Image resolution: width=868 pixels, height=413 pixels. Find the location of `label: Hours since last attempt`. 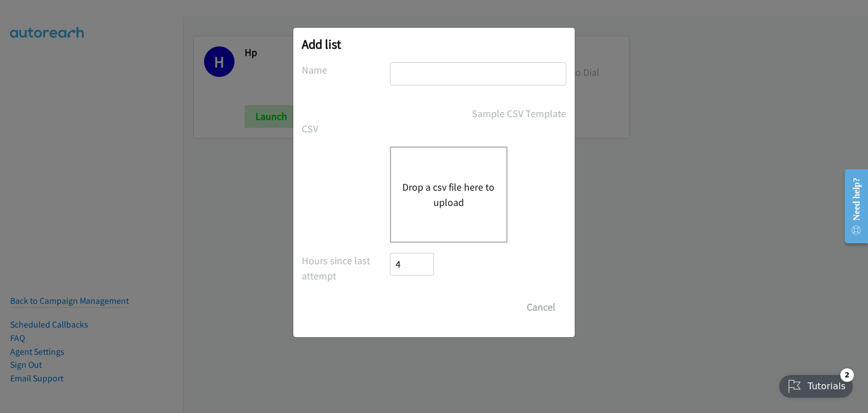

label: Hours since last attempt is located at coordinates (346, 268).